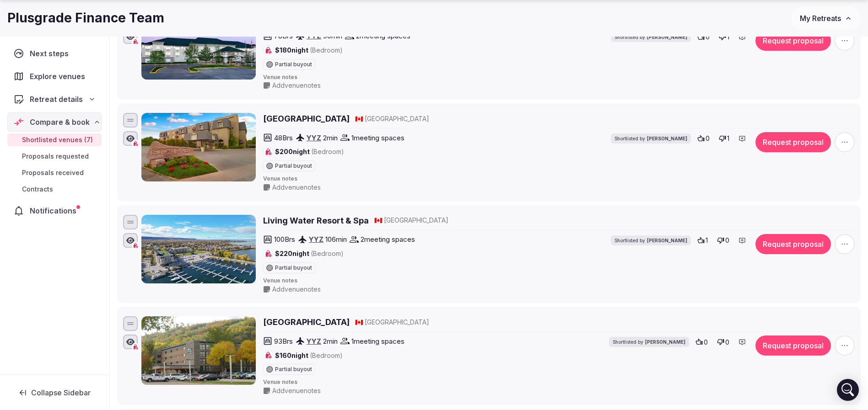  I want to click on img: Living Water Resort & Spa, so click(199, 249).